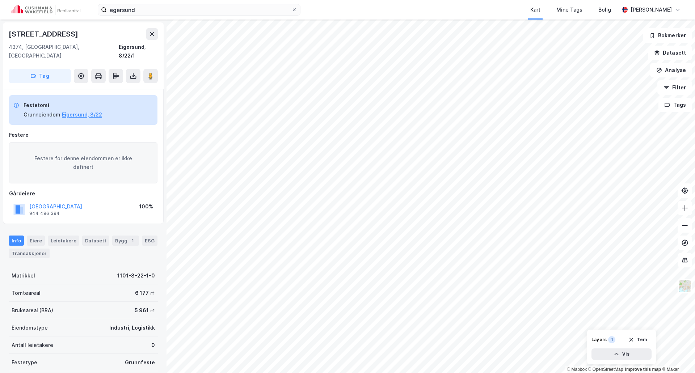 The width and height of the screenshot is (695, 373). What do you see at coordinates (30, 328) in the screenshot?
I see `div: Eiendomstype` at bounding box center [30, 328].